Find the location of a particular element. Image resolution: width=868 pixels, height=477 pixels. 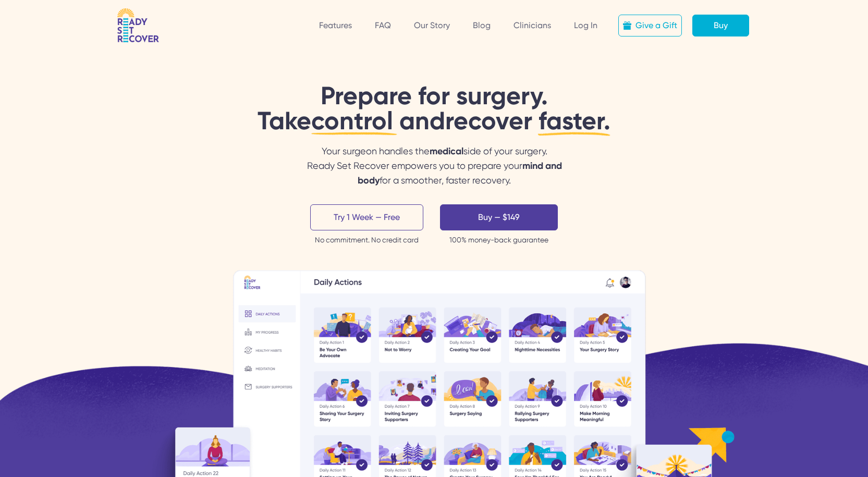

img: Line1 is located at coordinates (355, 134).